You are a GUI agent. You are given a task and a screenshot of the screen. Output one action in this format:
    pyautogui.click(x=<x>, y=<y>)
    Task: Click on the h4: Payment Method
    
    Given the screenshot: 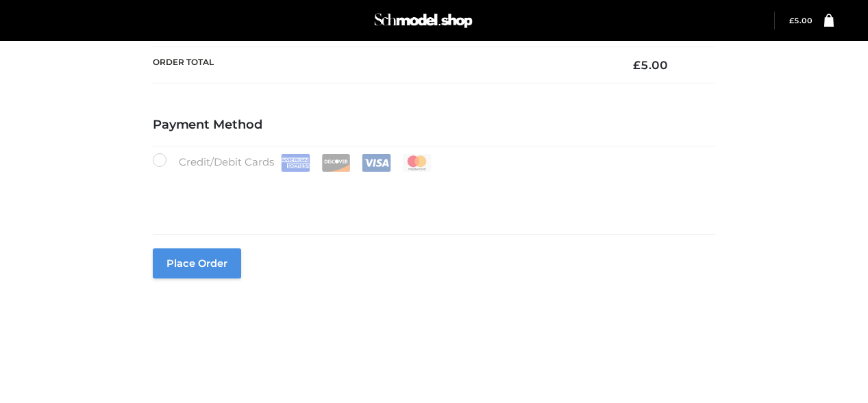 What is the action you would take?
    pyautogui.click(x=434, y=125)
    